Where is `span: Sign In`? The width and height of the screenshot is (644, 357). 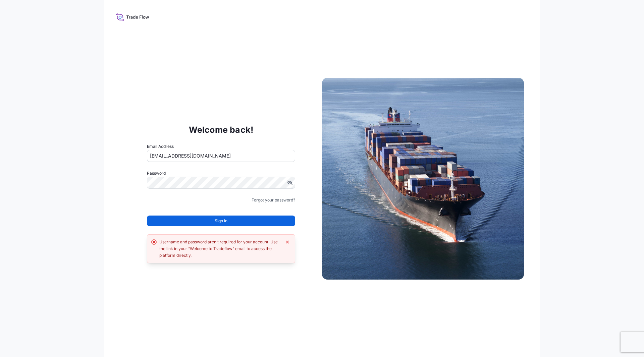 span: Sign In is located at coordinates (221, 221).